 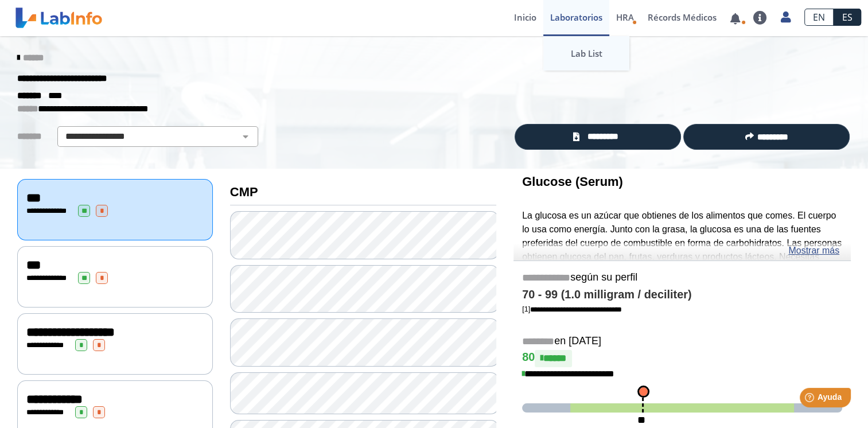 I want to click on span: Ayuda, so click(x=64, y=14).